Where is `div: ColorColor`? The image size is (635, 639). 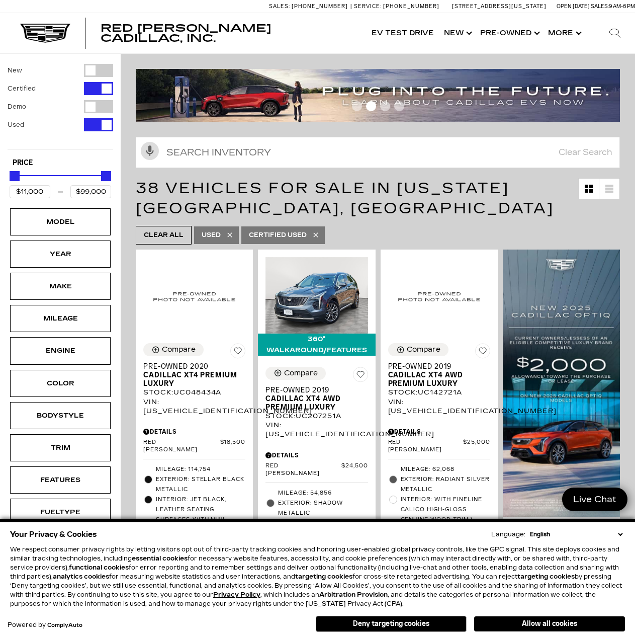 div: ColorColor is located at coordinates (60, 383).